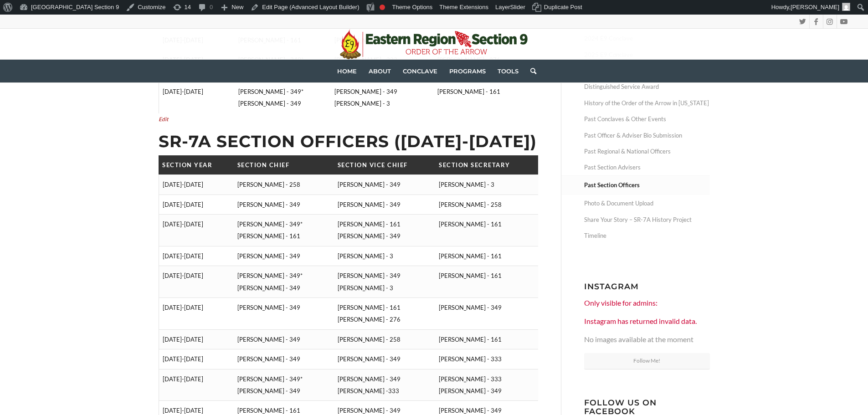 The image size is (868, 415). Describe the element at coordinates (487, 165) in the screenshot. I see `th: Section Secretary` at that location.